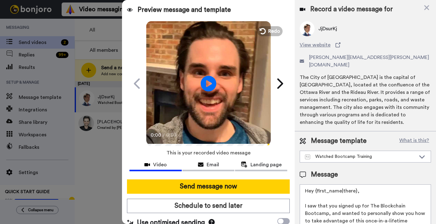 Image resolution: width=436 pixels, height=224 pixels. I want to click on button: Schedule to send later, so click(208, 206).